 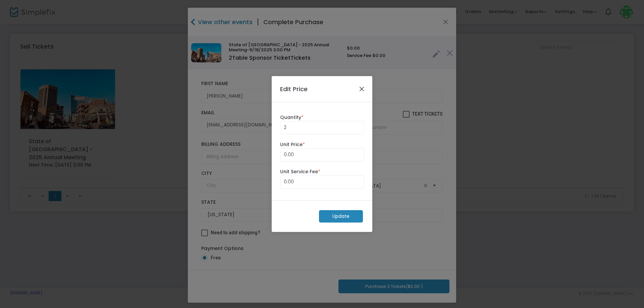 What do you see at coordinates (322, 145) in the screenshot?
I see `label: Unit Price` at bounding box center [322, 145].